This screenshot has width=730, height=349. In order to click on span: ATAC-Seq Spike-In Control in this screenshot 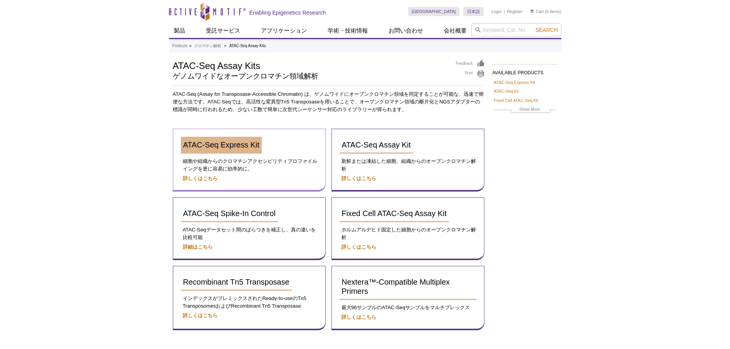, I will do `click(230, 214)`.